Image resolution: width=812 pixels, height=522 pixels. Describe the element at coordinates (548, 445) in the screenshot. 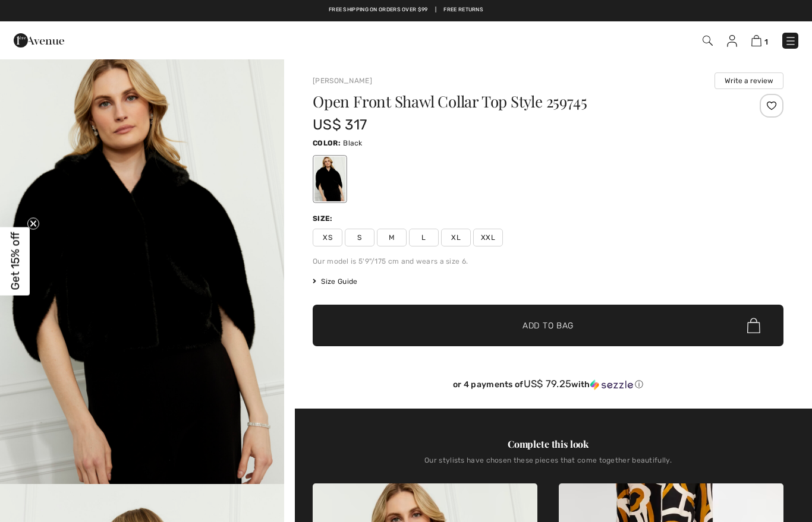

I see `div: Complete this look` at that location.